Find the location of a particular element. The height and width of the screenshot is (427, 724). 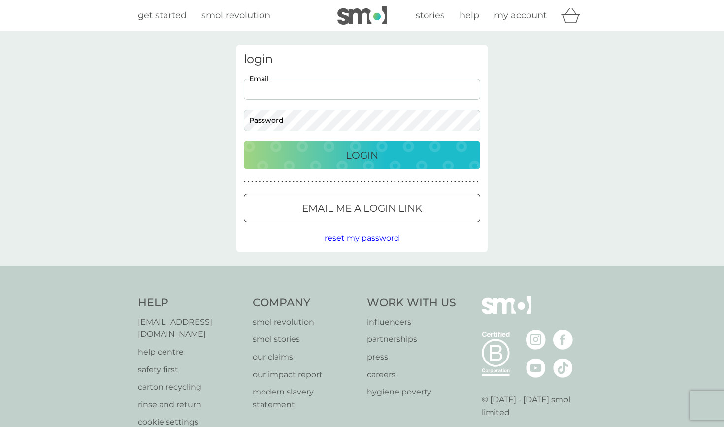

a: hygiene poverty is located at coordinates (411, 392).